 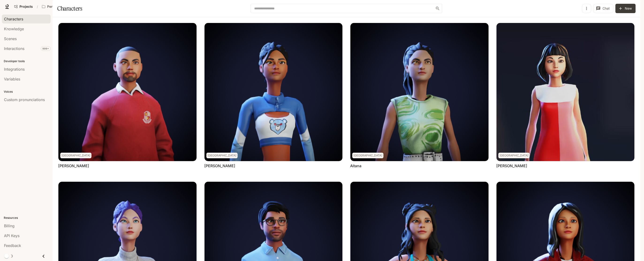 What do you see at coordinates (70, 8) in the screenshot?
I see `h1: Characters` at bounding box center [70, 8].